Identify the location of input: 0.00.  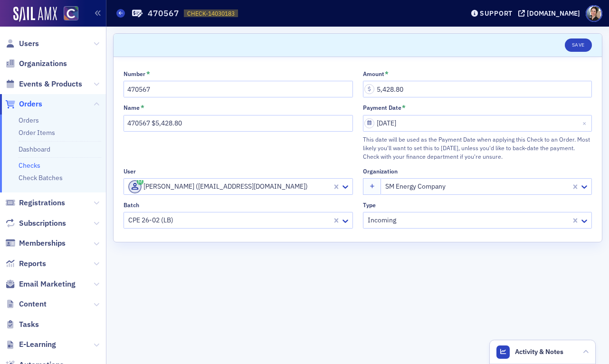
(477, 89).